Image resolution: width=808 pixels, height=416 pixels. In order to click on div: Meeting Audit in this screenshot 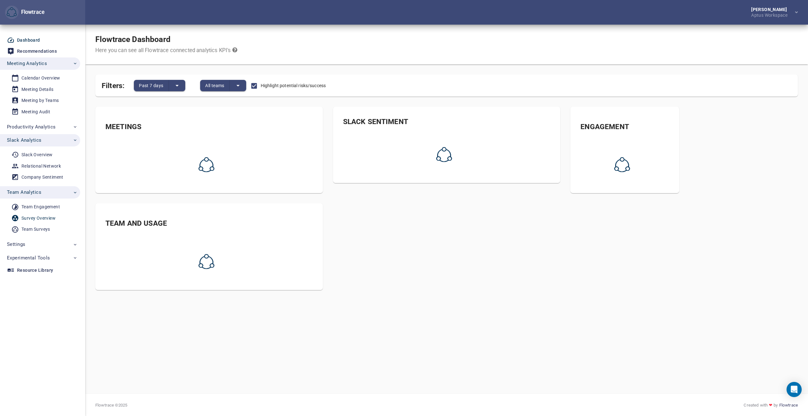, I will do `click(36, 112)`.